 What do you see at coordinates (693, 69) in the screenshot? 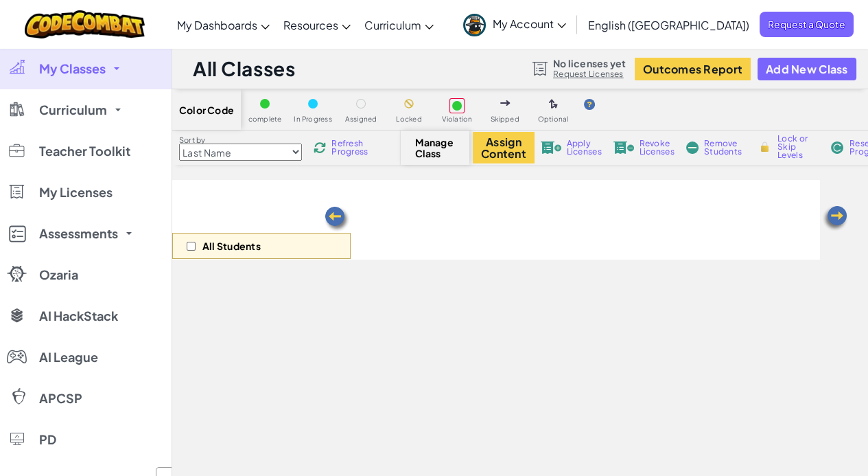
I see `button: Outcomes Report` at bounding box center [693, 69].